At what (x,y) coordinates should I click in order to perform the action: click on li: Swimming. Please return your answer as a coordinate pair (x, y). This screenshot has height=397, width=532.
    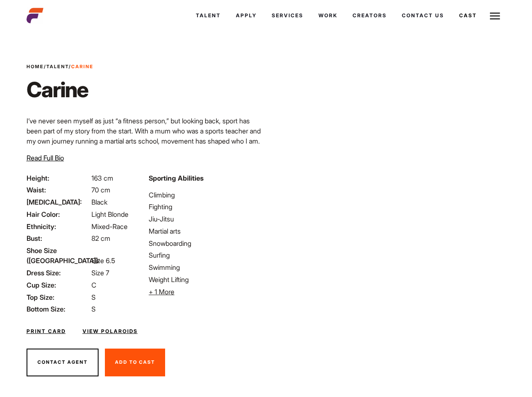
    Looking at the image, I should click on (205, 267).